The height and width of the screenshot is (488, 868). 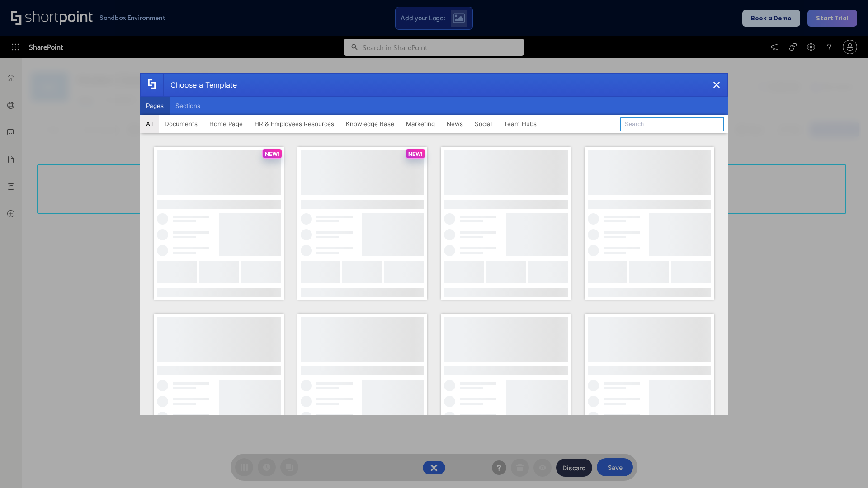 I want to click on div: Chat Widget, so click(x=846, y=466).